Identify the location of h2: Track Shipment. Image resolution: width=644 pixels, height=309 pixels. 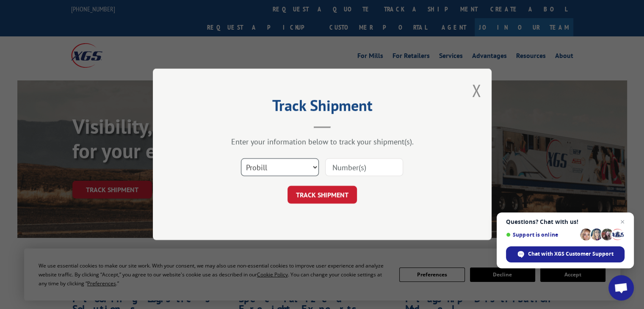
(322, 108).